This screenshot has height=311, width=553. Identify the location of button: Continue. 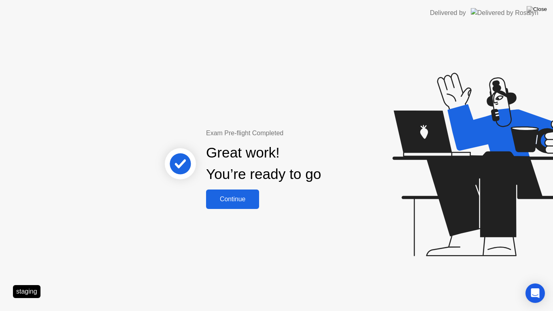
(233, 199).